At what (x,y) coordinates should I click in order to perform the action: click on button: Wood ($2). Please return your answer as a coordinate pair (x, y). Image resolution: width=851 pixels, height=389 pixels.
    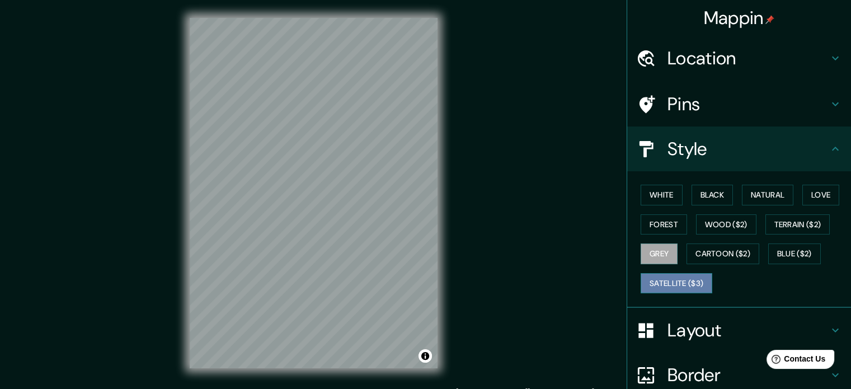
    Looking at the image, I should click on (727, 224).